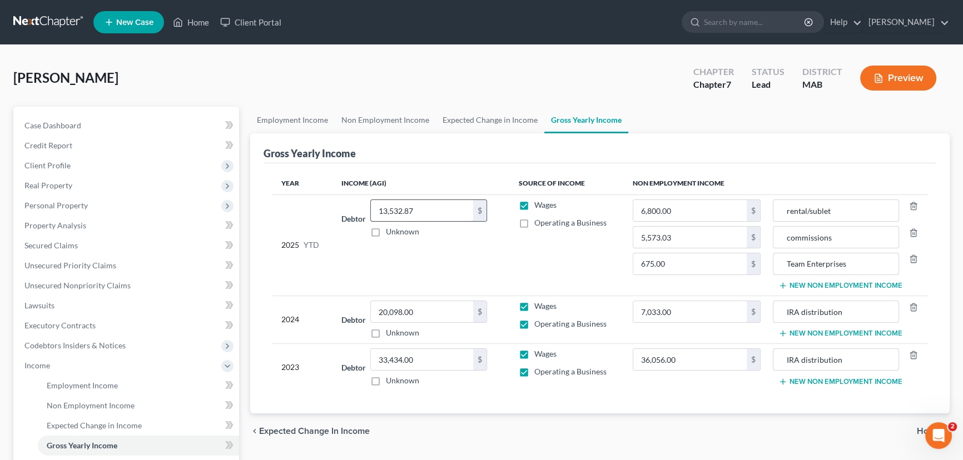  I want to click on span: Client Profile, so click(47, 165).